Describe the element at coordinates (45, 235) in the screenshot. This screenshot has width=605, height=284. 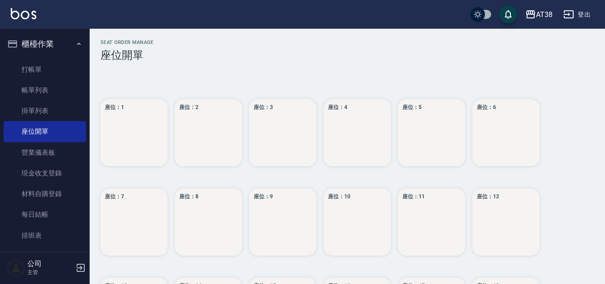
I see `a: 排班表` at that location.